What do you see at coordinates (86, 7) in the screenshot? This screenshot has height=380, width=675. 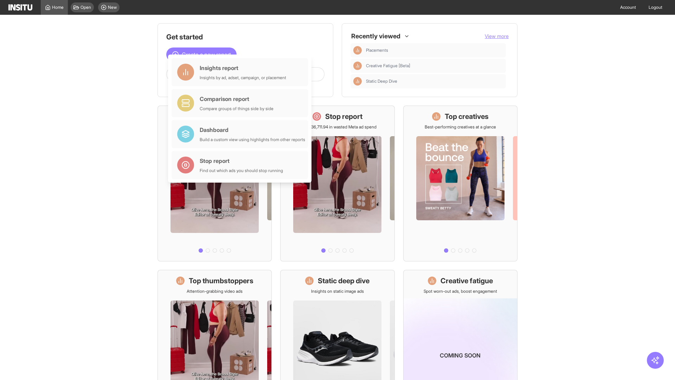 I see `span: Open` at bounding box center [86, 7].